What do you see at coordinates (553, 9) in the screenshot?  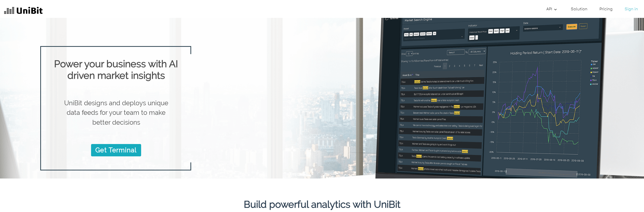 I see `a: API` at bounding box center [553, 9].